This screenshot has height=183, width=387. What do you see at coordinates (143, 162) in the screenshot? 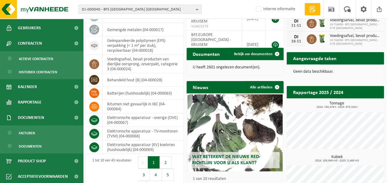
I see `button: Previous` at bounding box center [143, 162].